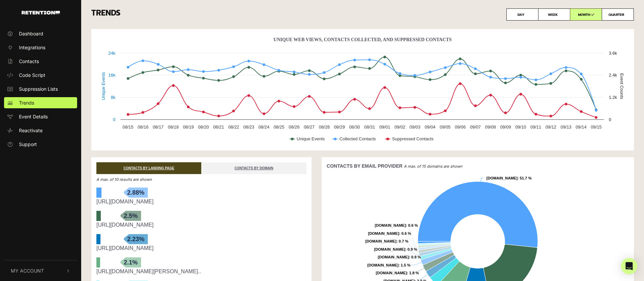  What do you see at coordinates (415, 126) in the screenshot?
I see `text: 09/03` at bounding box center [415, 126].